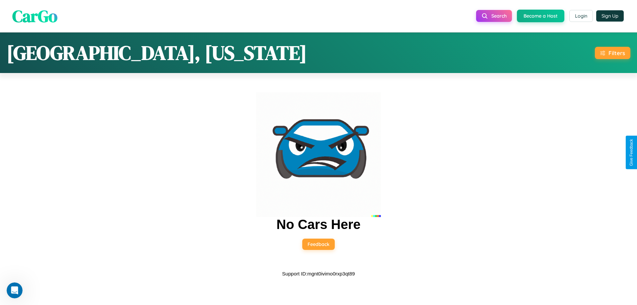  What do you see at coordinates (35, 16) in the screenshot?
I see `span: CarGo` at bounding box center [35, 16].